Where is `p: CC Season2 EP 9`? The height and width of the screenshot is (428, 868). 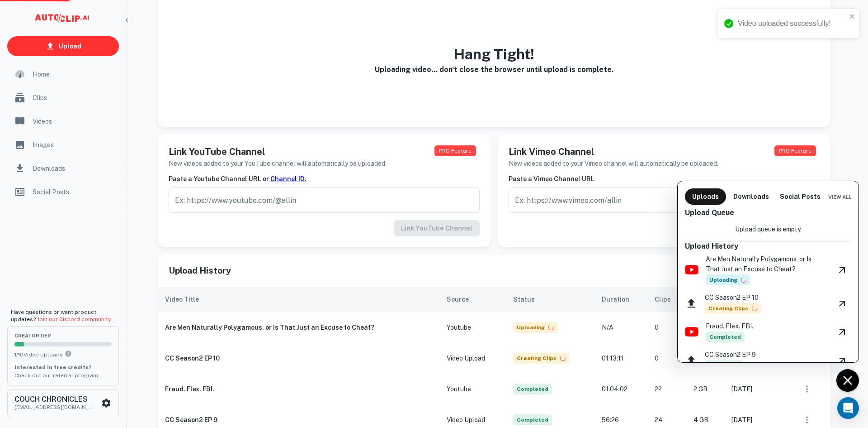 p: CC Season2 EP 9 is located at coordinates (730, 355).